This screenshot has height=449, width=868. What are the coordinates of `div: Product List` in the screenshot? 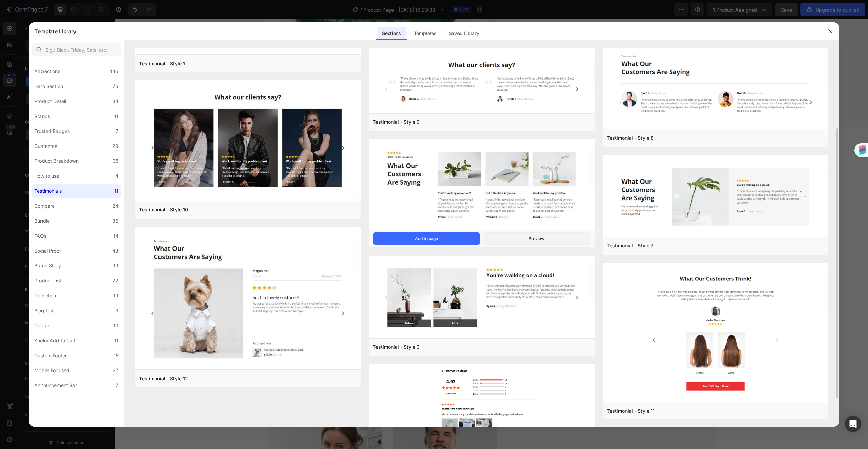 It's located at (47, 281).